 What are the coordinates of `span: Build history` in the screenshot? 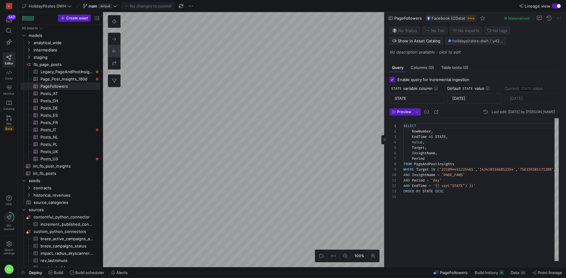 It's located at (487, 272).